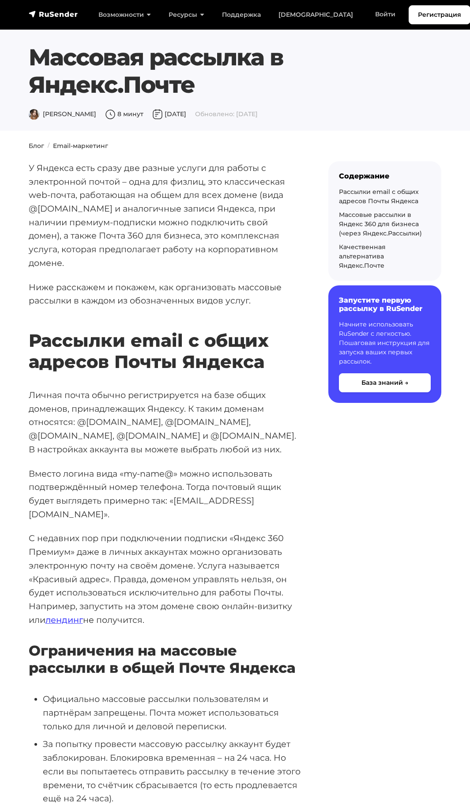 The image size is (470, 804). Describe the element at coordinates (172, 712) in the screenshot. I see `li: Официально массовые рассылки пользователям и партнёрам запрещены. Почта может использоваться толь...` at that location.